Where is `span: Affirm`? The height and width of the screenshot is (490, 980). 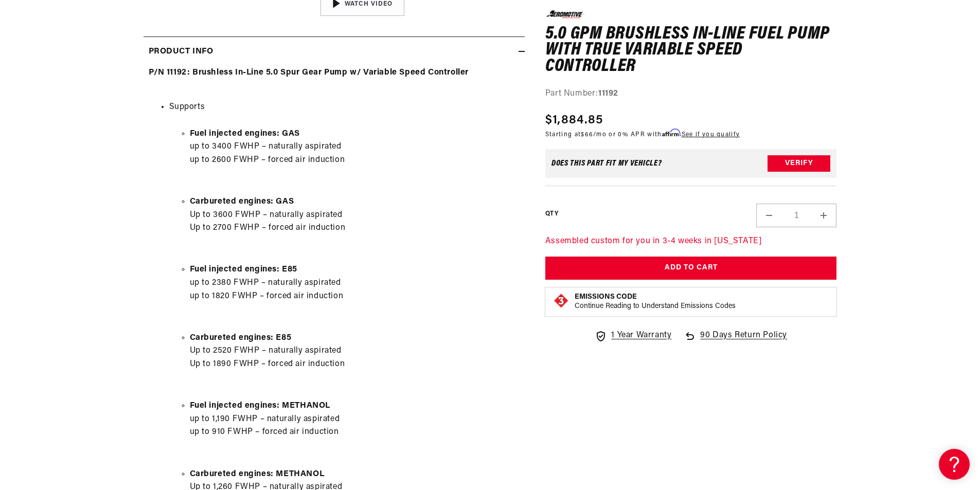 span: Affirm is located at coordinates (671, 132).